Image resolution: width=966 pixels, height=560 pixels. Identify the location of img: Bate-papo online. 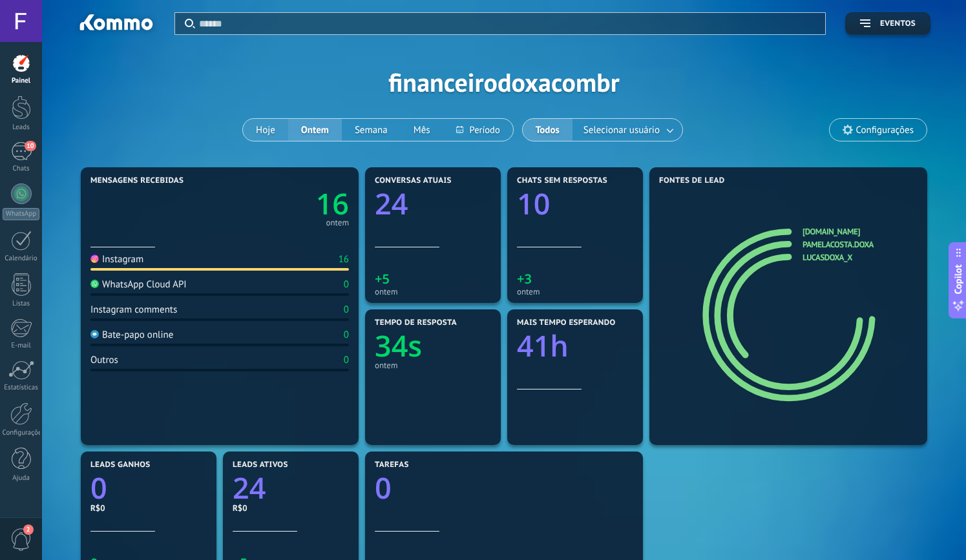
(94, 334).